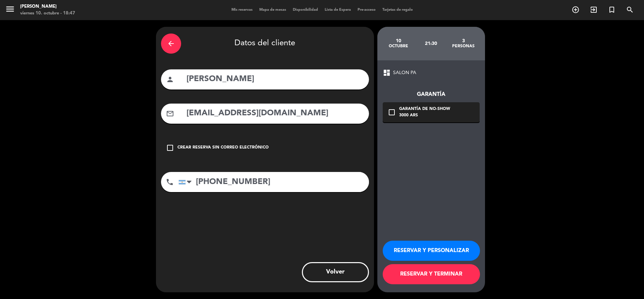 The width and height of the screenshot is (644, 299). What do you see at coordinates (273, 10) in the screenshot?
I see `span: Mapa de mesas` at bounding box center [273, 10].